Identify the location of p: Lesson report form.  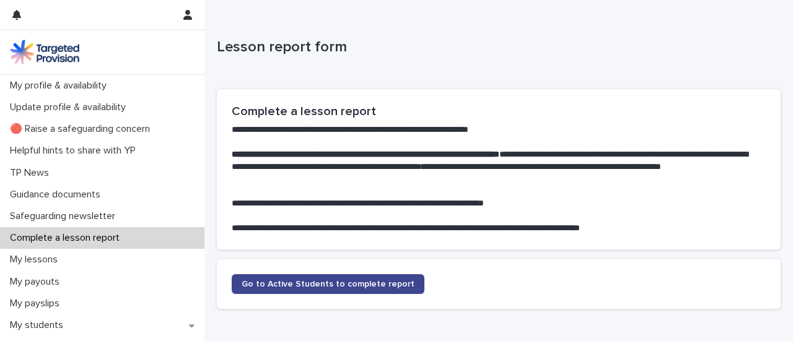
(496, 47).